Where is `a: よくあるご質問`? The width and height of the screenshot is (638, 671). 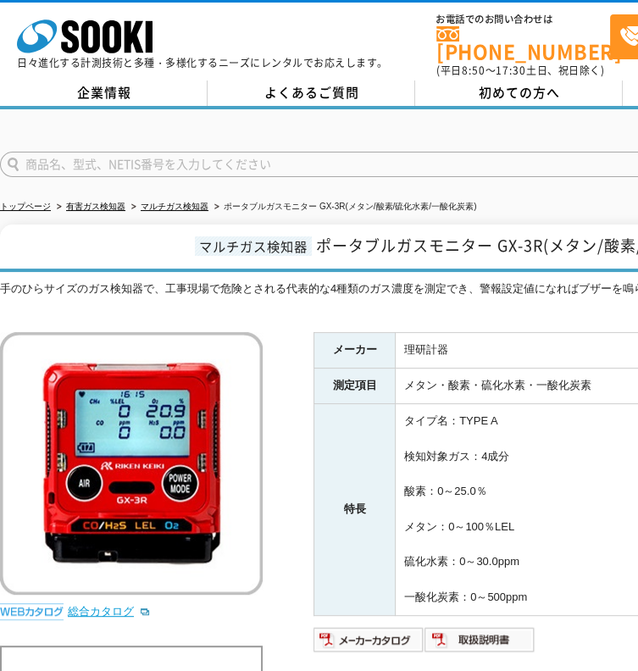
a: よくあるご質問 is located at coordinates (311, 93).